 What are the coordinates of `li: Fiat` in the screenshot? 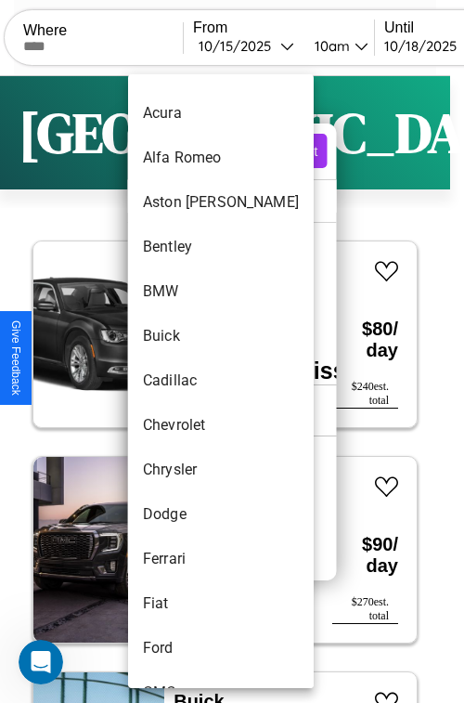 It's located at (221, 603).